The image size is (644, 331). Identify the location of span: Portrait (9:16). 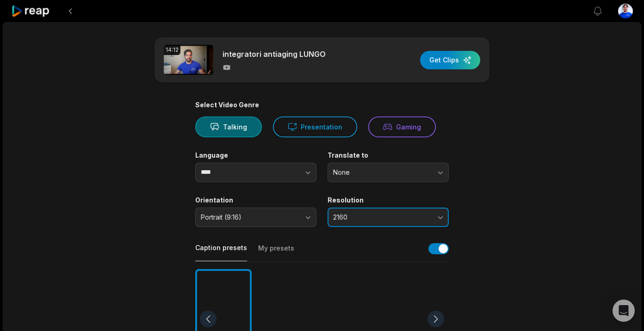
(249, 217).